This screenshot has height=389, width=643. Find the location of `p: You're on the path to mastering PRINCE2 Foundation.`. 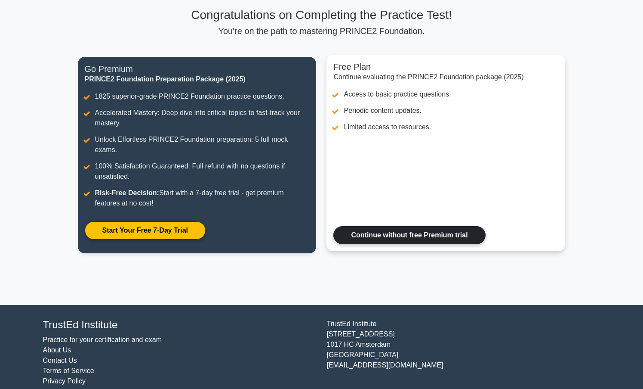

p: You're on the path to mastering PRINCE2 Foundation. is located at coordinates (322, 31).